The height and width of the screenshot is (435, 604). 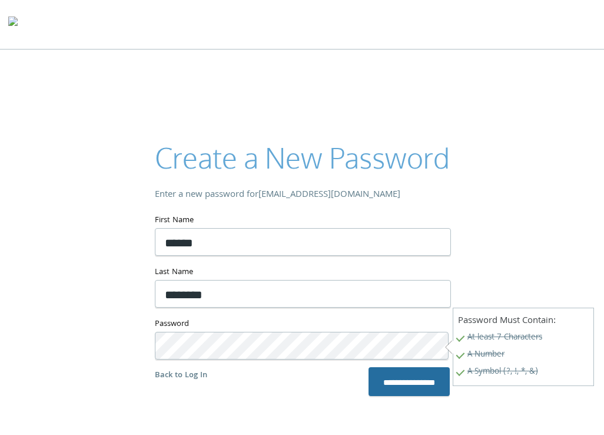 I want to click on span: A Symbol (?, !, *, &), so click(x=524, y=372).